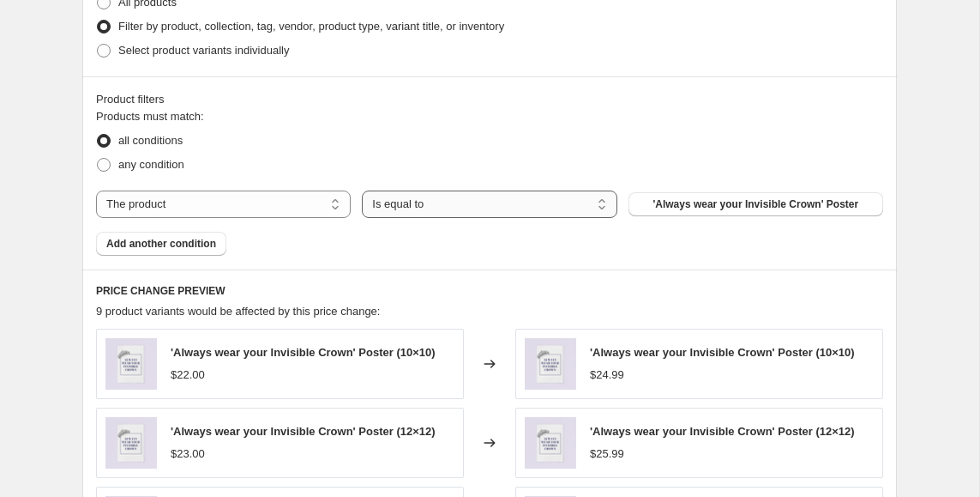 The height and width of the screenshot is (497, 980). Describe the element at coordinates (161, 244) in the screenshot. I see `button: Add another condition` at that location.